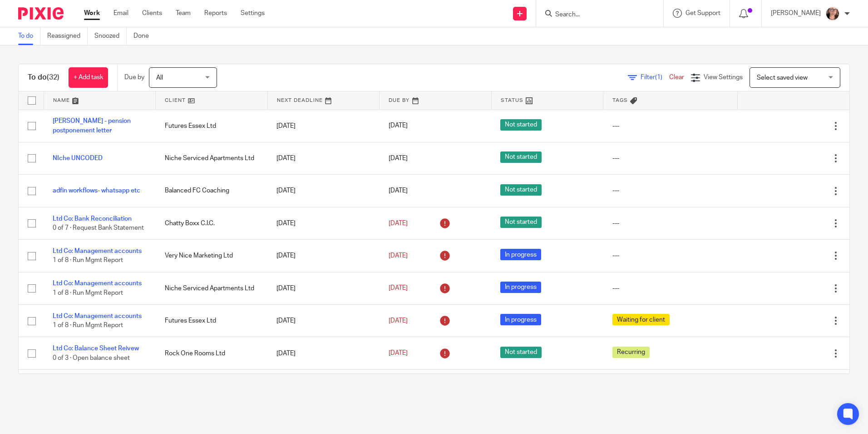  Describe the element at coordinates (212, 223) in the screenshot. I see `td: Chatty Boxx C.I.C.` at that location.